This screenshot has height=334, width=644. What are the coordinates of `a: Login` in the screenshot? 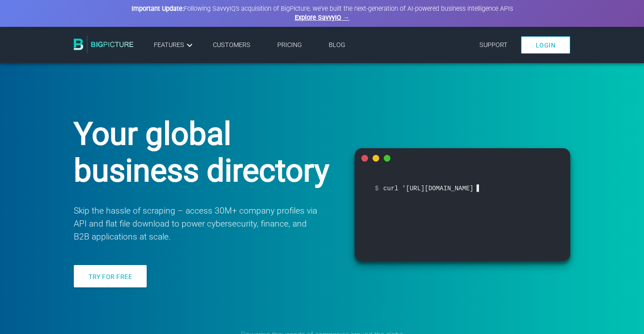 It's located at (546, 45).